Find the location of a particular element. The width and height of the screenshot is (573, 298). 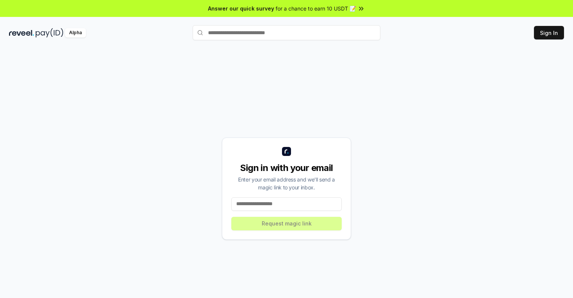

div: Enter your email address and we’ll send a magic link to your inbox. is located at coordinates (287, 183).